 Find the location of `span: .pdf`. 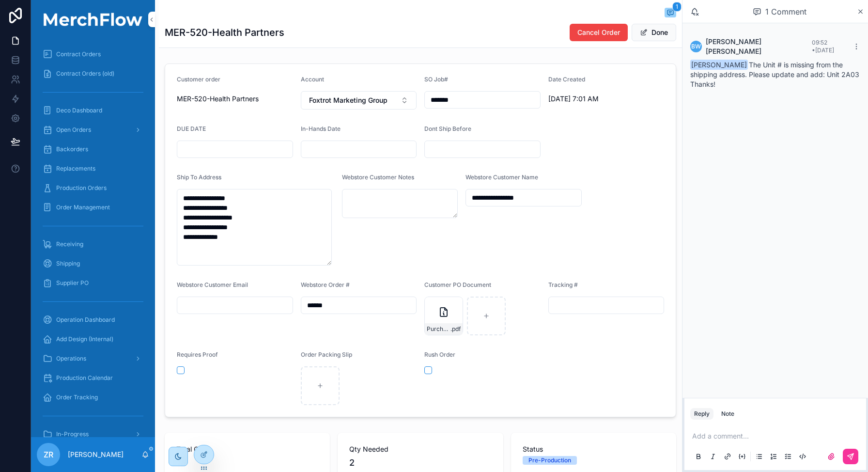

span: .pdf is located at coordinates (456, 329).